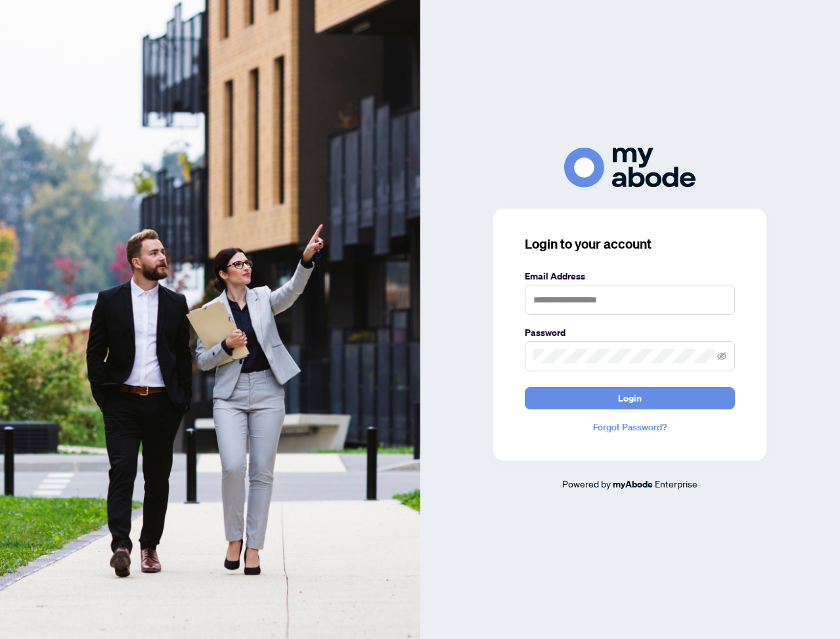  Describe the element at coordinates (630, 333) in the screenshot. I see `label: Password` at that location.